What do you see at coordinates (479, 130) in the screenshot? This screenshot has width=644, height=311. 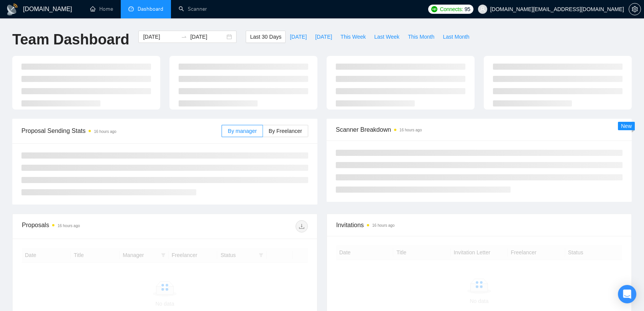 I see `span: Scanner Breakdown` at bounding box center [479, 130].